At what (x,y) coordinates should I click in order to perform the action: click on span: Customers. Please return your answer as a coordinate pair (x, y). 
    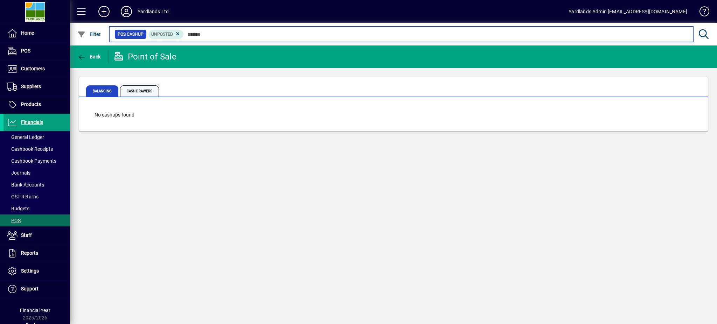
    Looking at the image, I should click on (33, 69).